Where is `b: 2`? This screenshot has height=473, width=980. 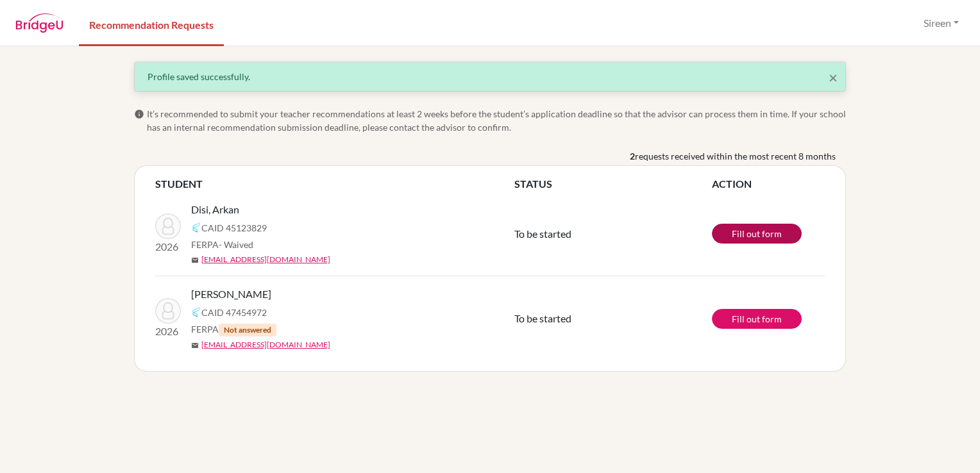 b: 2 is located at coordinates (632, 155).